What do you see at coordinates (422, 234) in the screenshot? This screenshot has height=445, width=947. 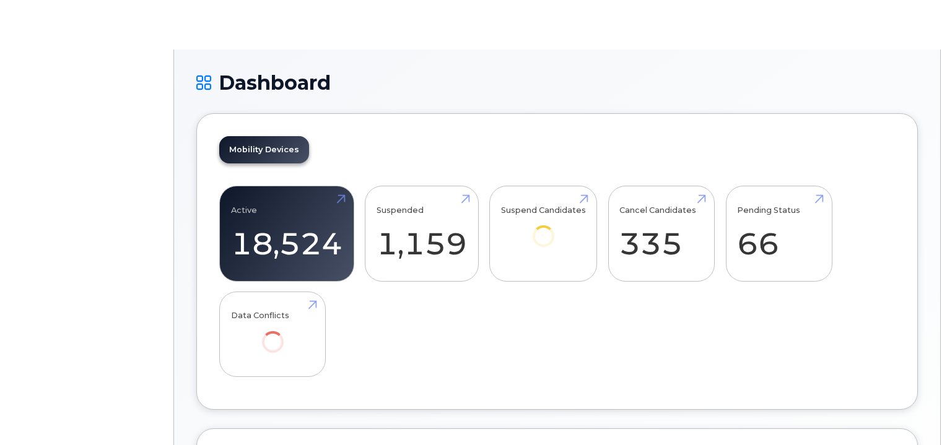 I see `a: Suspended 1,159` at bounding box center [422, 234].